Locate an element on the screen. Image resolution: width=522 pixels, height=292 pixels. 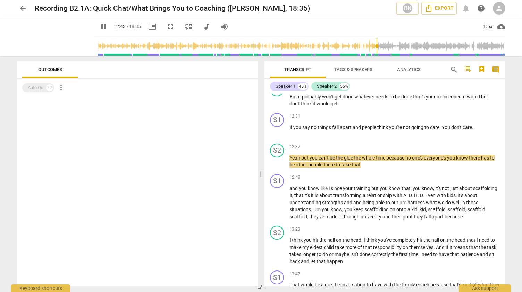
span: compare_arrows is located at coordinates (261, 288).